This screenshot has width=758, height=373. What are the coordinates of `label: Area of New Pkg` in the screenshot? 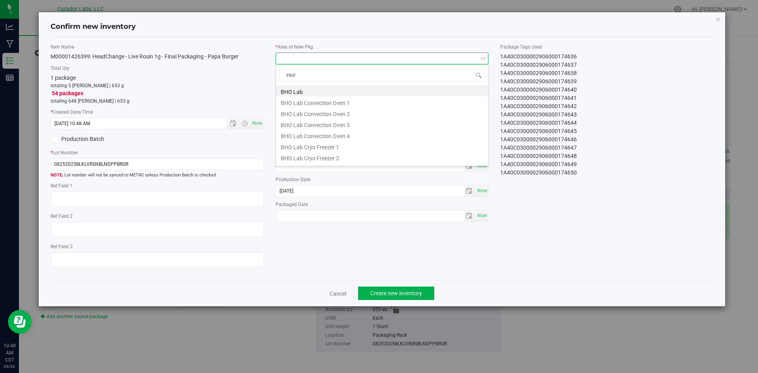 It's located at (382, 47).